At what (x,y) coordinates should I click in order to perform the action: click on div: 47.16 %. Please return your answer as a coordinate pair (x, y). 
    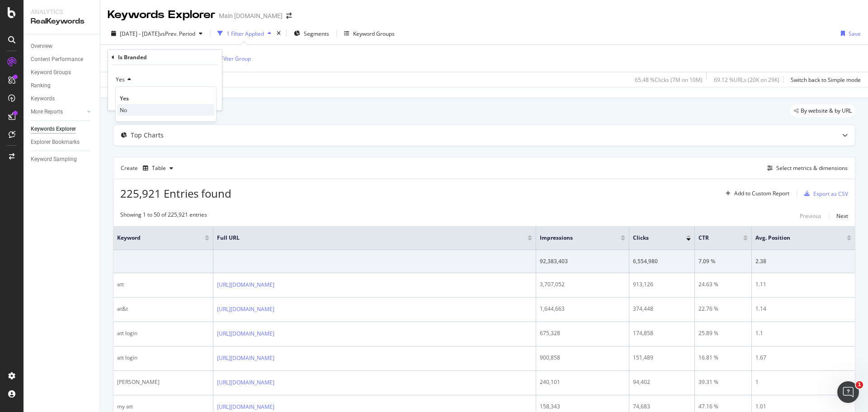
    Looking at the image, I should click on (723, 407).